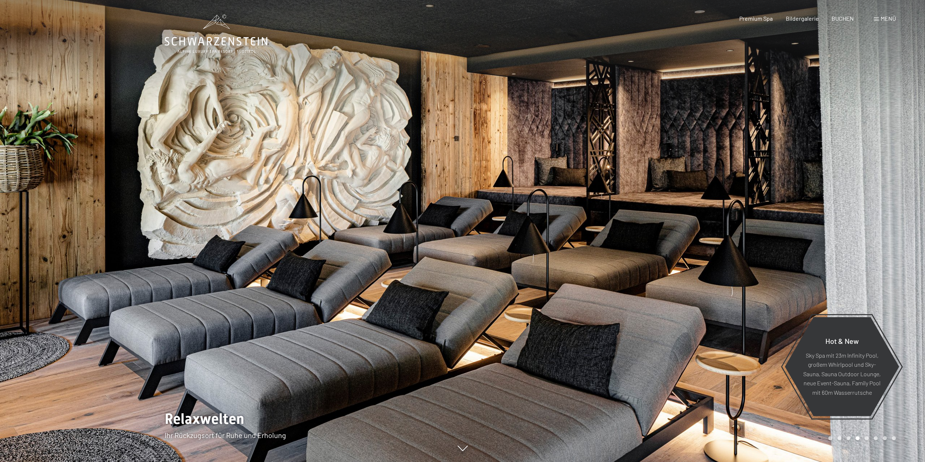 The width and height of the screenshot is (925, 462). Describe the element at coordinates (842, 374) in the screenshot. I see `p: Sky Spa mit 23m Infinity Pool, großem Whirlpool und Sky-Sauna, Sauna Outdoor Lounge, neue Event-S...` at that location.